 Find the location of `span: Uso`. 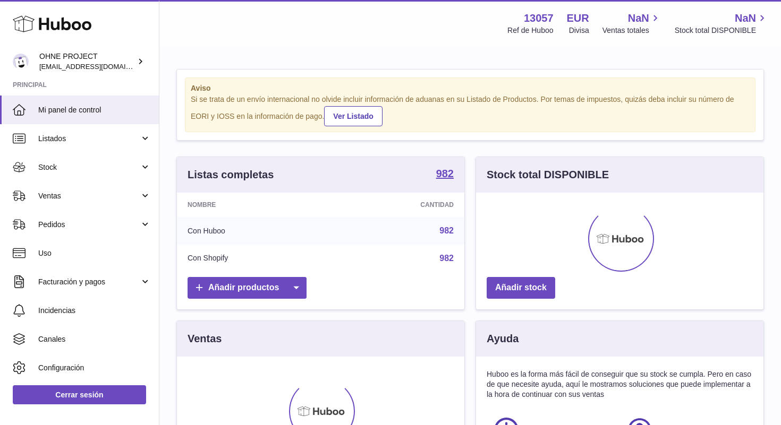

span: Uso is located at coordinates (95, 253).